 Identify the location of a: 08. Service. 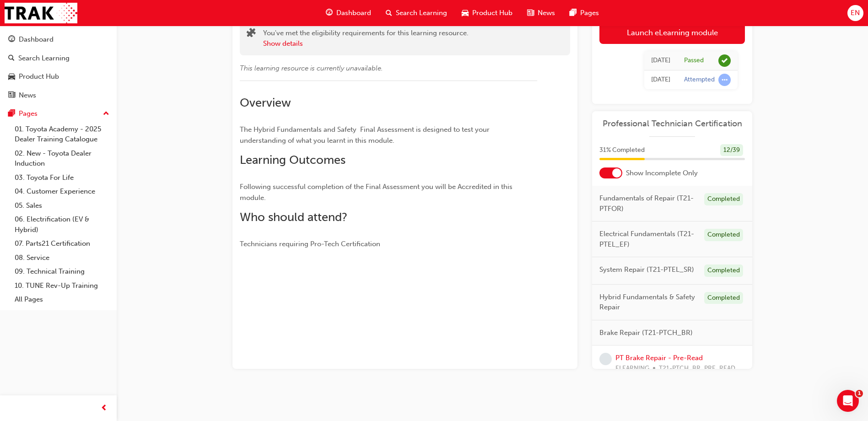
(62, 258).